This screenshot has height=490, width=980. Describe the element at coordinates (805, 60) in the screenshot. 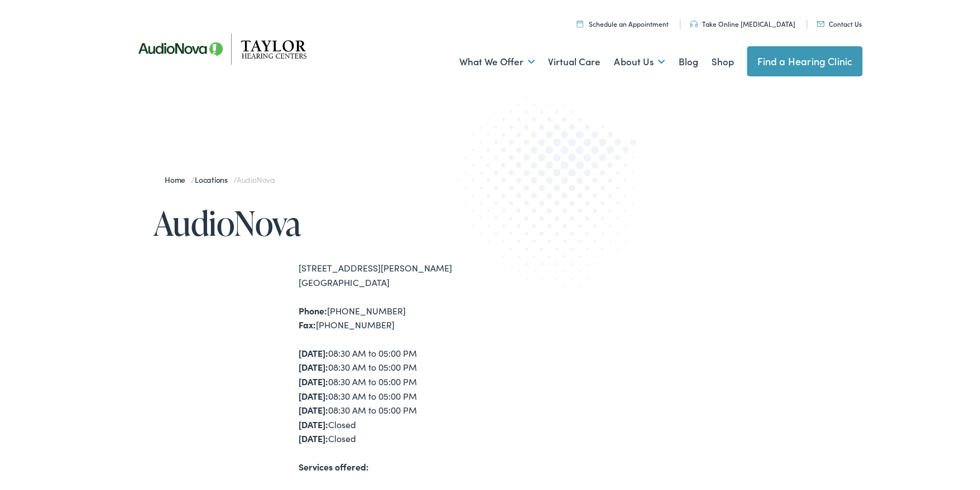

I see `a: Find a Hearing Clinic` at that location.